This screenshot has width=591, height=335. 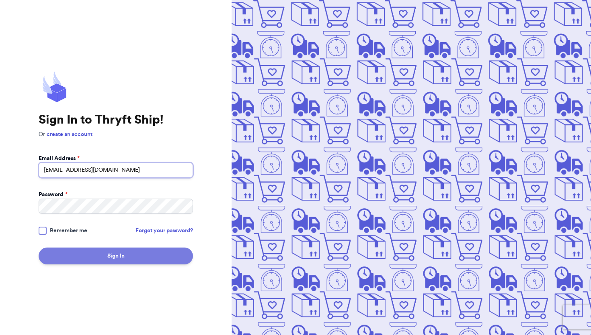 I want to click on button: Sign In, so click(x=116, y=256).